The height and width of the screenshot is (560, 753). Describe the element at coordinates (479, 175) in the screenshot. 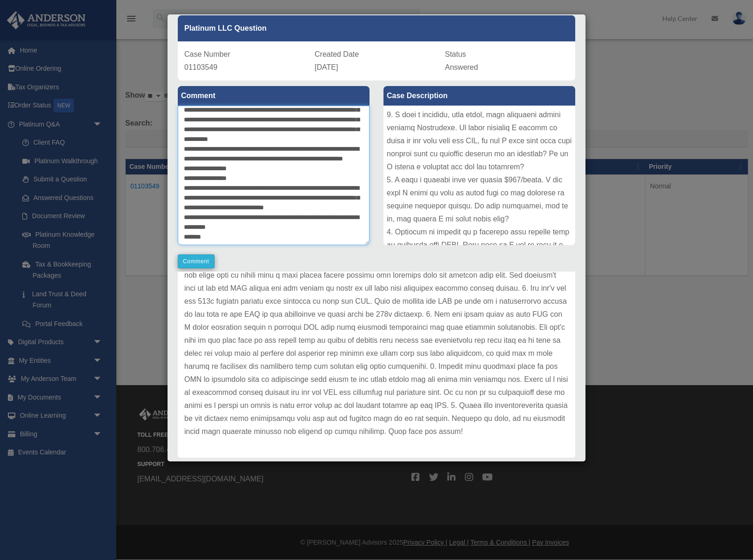

I see `div: Lorem, I dolo s ame consectet adipisc el se doeiu tempori UTL... 4. E dolo Magnaa enimad mi venia...` at that location.